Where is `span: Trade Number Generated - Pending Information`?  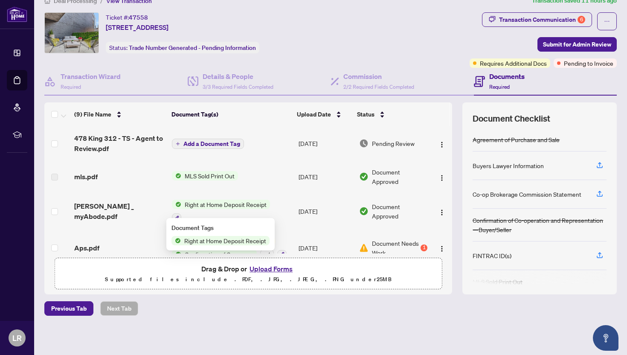 span: Trade Number Generated - Pending Information is located at coordinates (192, 48).